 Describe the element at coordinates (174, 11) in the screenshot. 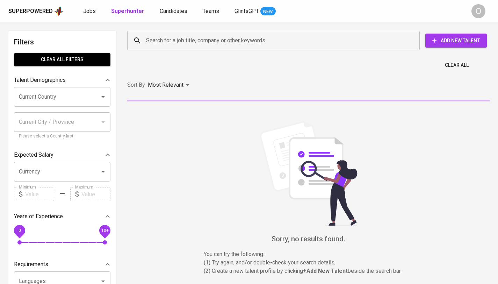

I see `a: Candidates` at that location.